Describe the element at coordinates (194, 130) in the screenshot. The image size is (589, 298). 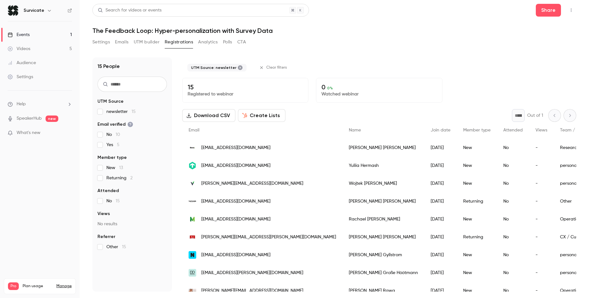
I see `span: Email` at that location.